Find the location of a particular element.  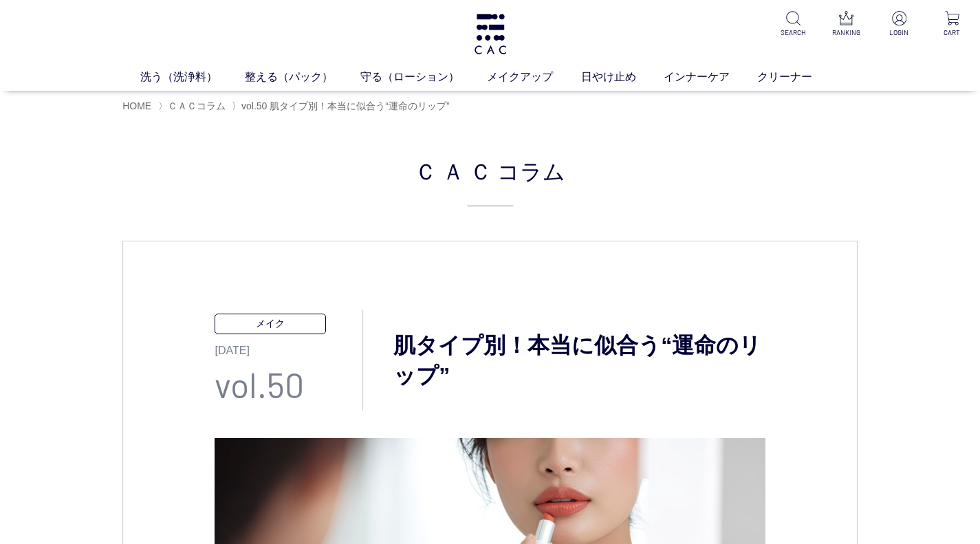

p: RANKING is located at coordinates (846, 32).